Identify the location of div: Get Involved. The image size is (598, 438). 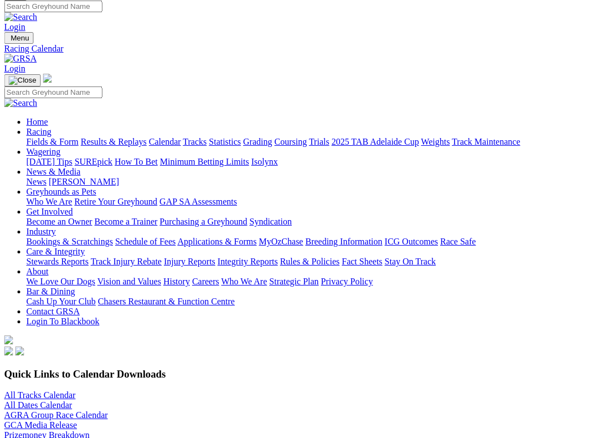
(310, 222).